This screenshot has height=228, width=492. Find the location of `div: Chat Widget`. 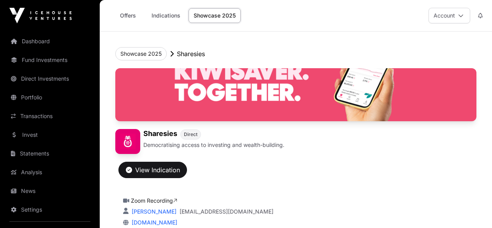

div: Chat Widget is located at coordinates (472, 209).